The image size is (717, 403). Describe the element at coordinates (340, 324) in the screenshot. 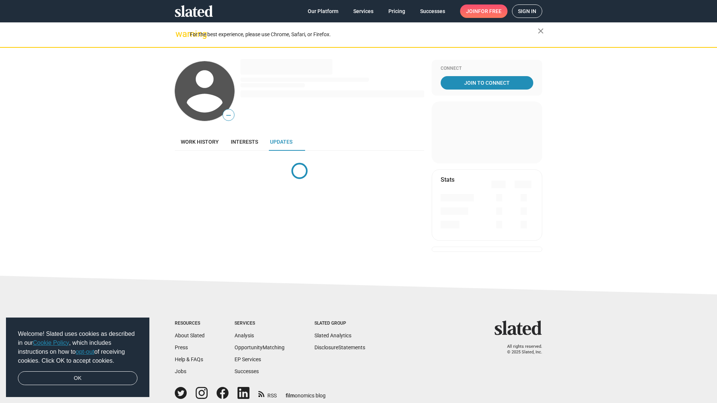

I see `div: Slated Group` at that location.